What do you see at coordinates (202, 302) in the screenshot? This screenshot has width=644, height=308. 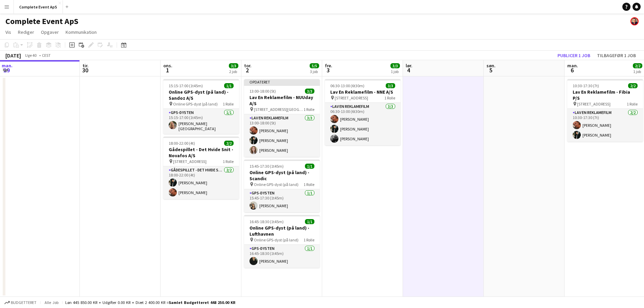 I see `span: Samlet budgetteret 448 250.00 KR` at bounding box center [202, 302].